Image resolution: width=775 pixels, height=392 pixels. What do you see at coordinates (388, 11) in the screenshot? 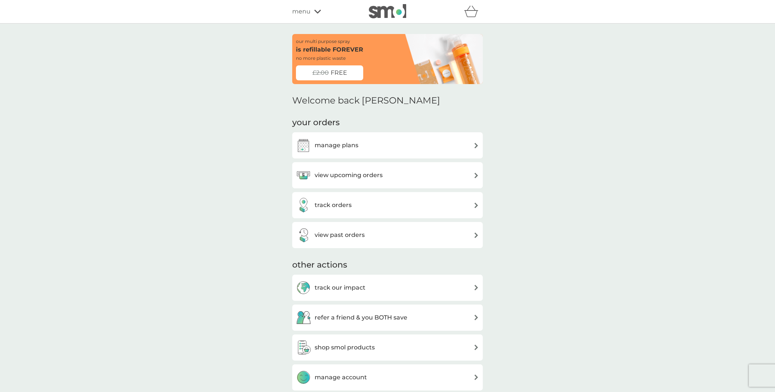
I see `img: smol` at bounding box center [388, 11].